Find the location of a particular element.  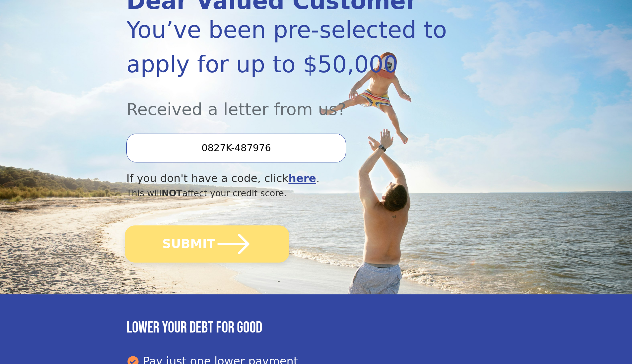

b: here is located at coordinates (302, 178).